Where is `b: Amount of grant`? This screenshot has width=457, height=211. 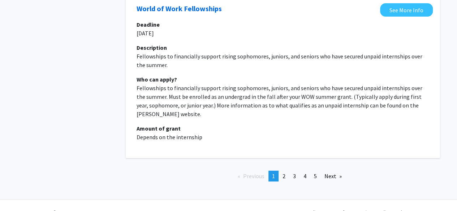 b: Amount of grant is located at coordinates (159, 129).